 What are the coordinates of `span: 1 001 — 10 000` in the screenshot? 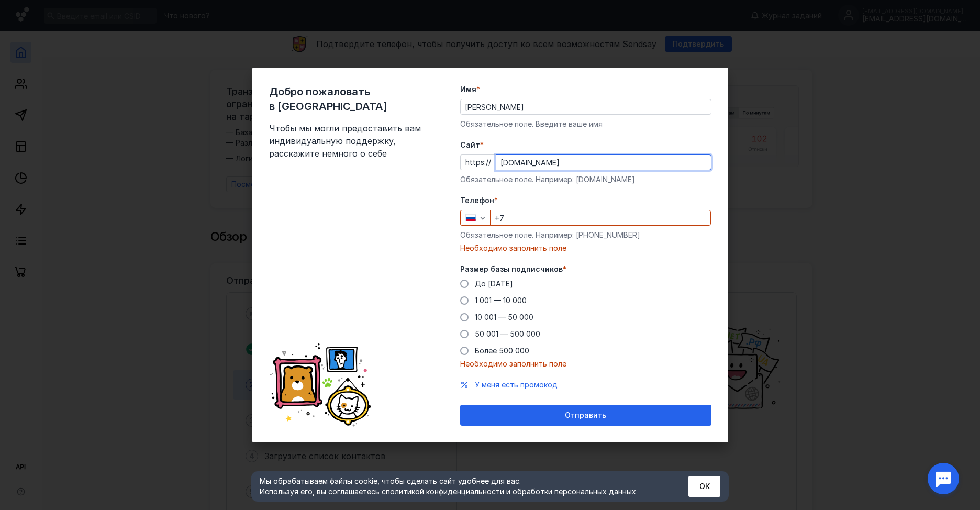 It's located at (500, 299).